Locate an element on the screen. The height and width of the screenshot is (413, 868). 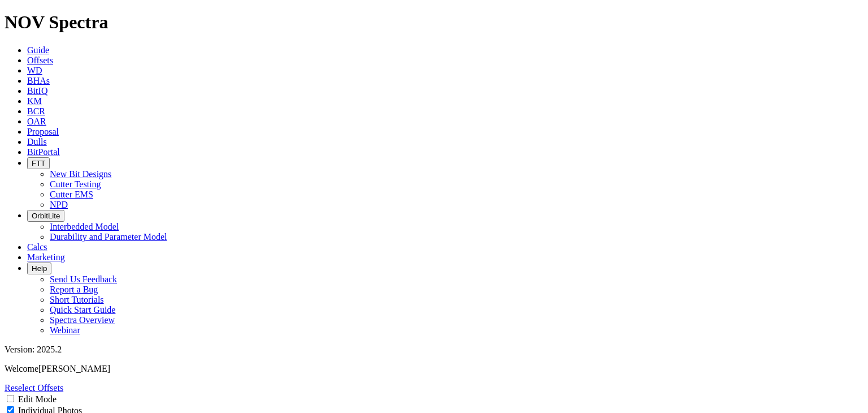
p: Welcome is located at coordinates (434, 369).